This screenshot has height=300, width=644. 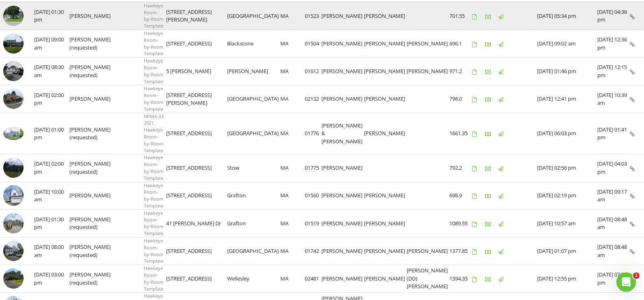 What do you see at coordinates (13, 279) in the screenshot?
I see `img: 8953043%2Freports%2Ff2a925e9-2d8f-495a-9eab-42a1d9e4eac8%2Fcover_photos%2FDY5ZTAjw20HkVXIAGCXl%2F...` at bounding box center [13, 279].